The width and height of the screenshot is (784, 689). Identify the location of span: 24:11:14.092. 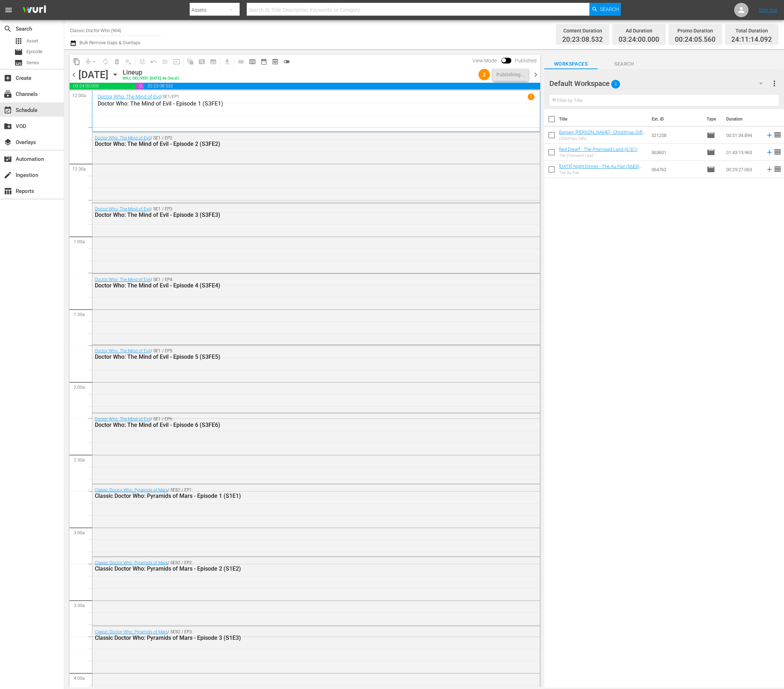
(751, 39).